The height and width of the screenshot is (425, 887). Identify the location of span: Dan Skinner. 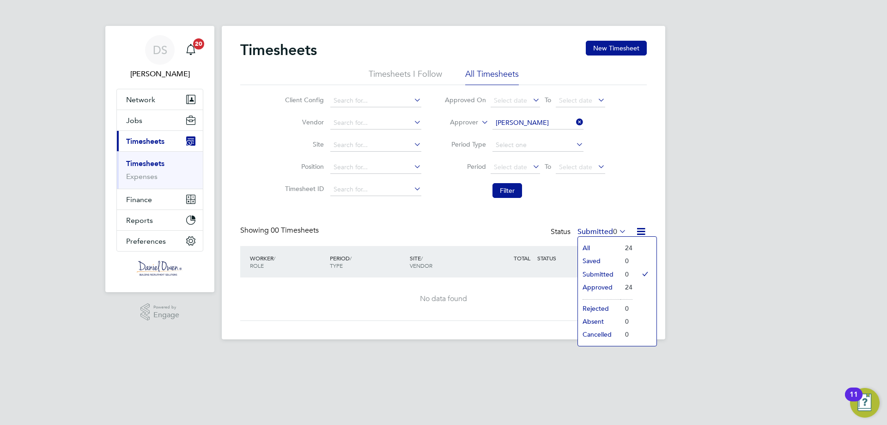
(160, 74).